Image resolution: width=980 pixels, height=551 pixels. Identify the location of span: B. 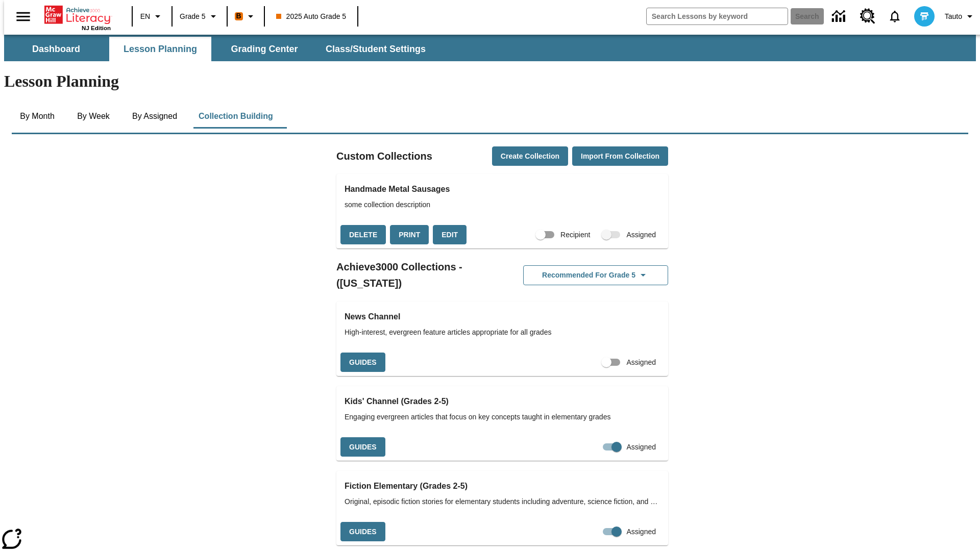
(239, 16).